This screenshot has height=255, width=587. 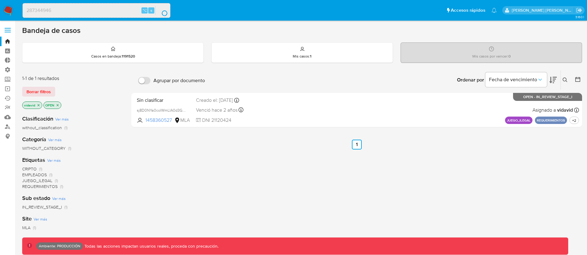 I want to click on span: s, so click(x=151, y=10).